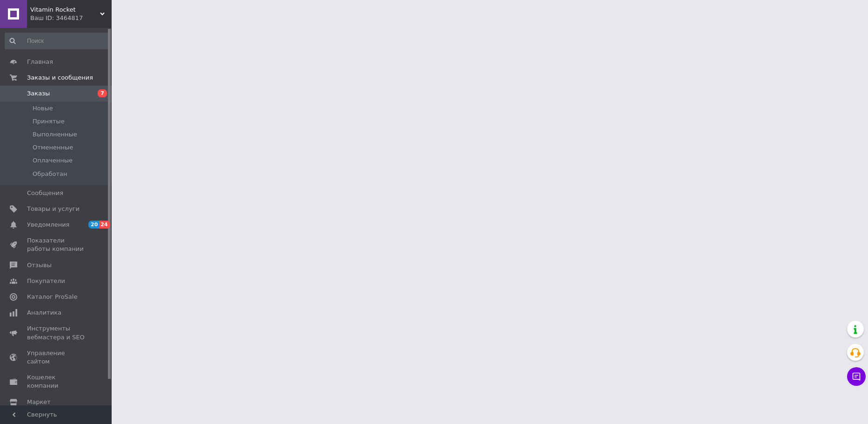 The width and height of the screenshot is (868, 424). I want to click on span: Принятые, so click(48, 121).